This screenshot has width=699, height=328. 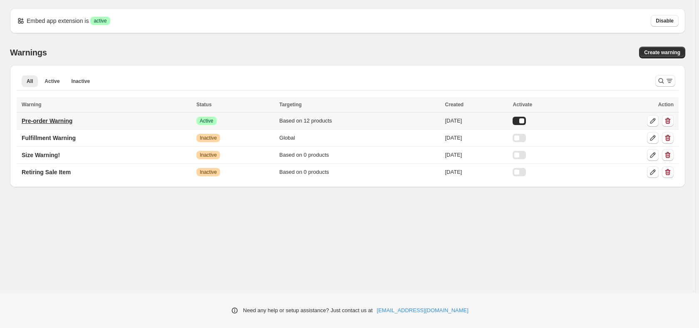 What do you see at coordinates (49, 138) in the screenshot?
I see `a: Fulfillment Warning` at bounding box center [49, 138].